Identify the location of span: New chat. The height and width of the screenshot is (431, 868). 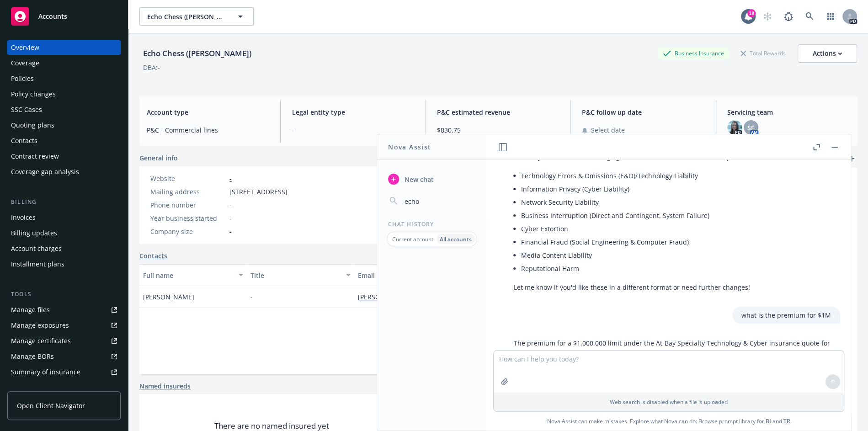
(418, 179).